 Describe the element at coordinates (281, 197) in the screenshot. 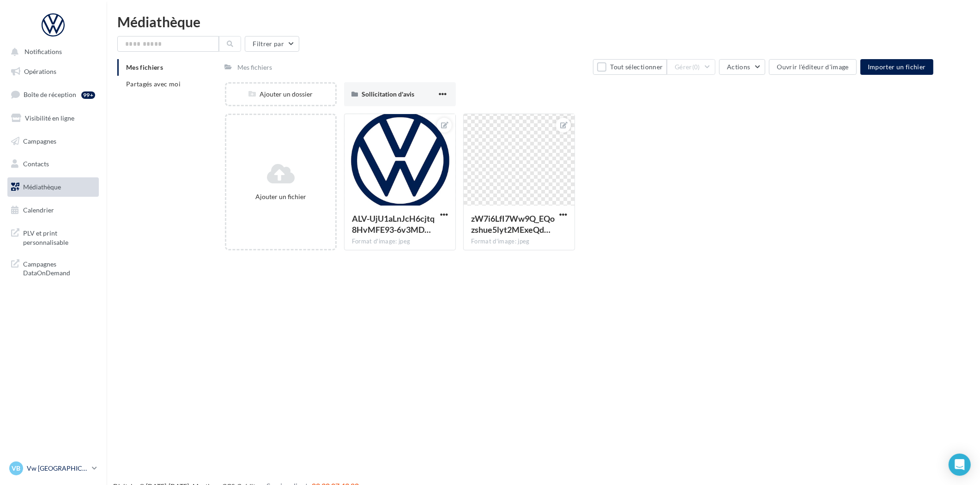

I see `div: Ajouter un fichier` at that location.